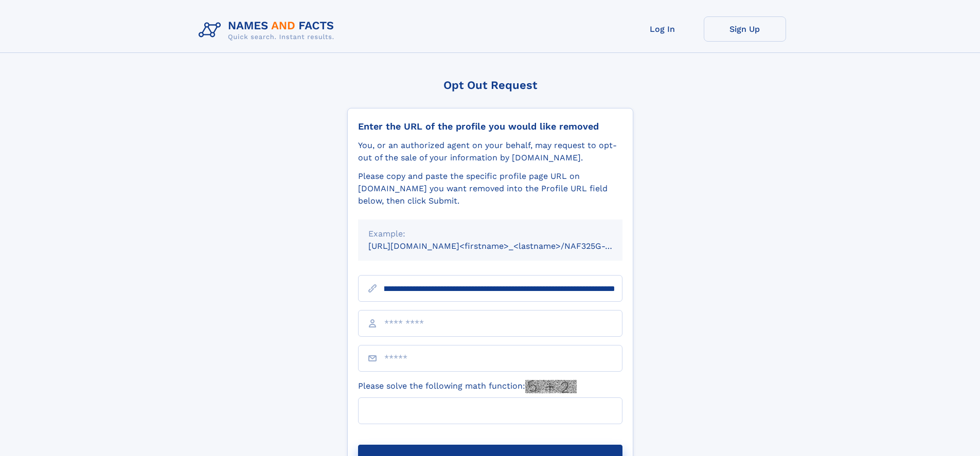  What do you see at coordinates (268, 31) in the screenshot?
I see `img: Logo Names and Facts` at bounding box center [268, 31].